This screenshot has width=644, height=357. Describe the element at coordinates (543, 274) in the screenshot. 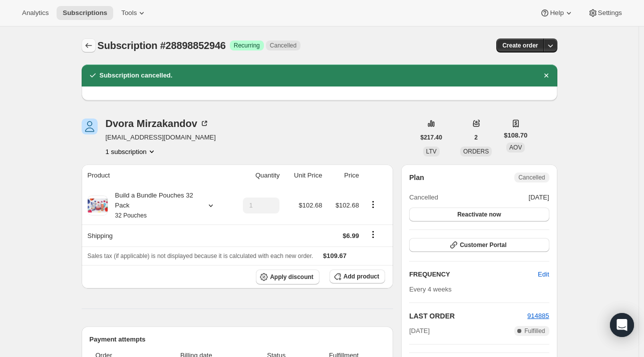

I see `span: Edit` at that location.